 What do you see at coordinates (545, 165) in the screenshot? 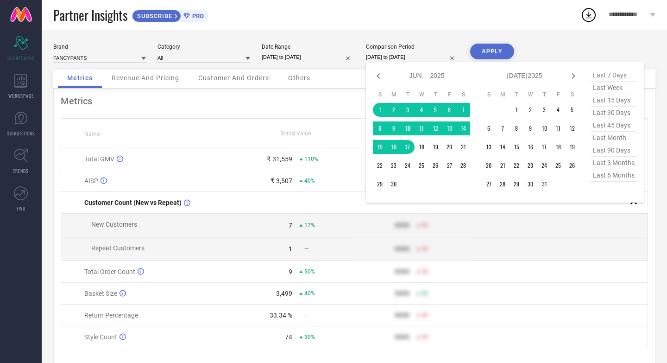
I see `td: Thu Jul 24 2025` at bounding box center [545, 165].